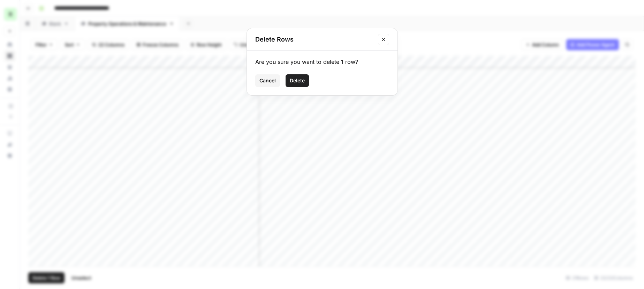 This screenshot has width=644, height=289. Describe the element at coordinates (322, 62) in the screenshot. I see `div: Are you sure you want to delete 1 row?` at that location.